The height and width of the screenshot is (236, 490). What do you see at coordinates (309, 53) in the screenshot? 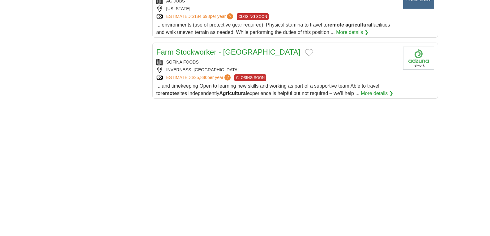
I see `button: Add to favorite jobs` at bounding box center [309, 53].